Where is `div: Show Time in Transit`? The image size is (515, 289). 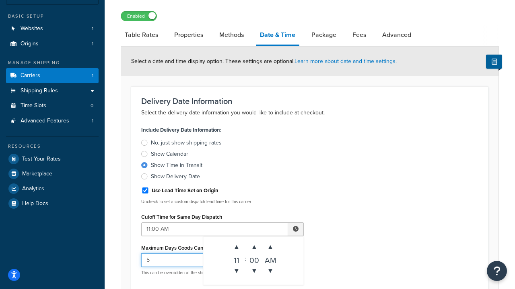
div: Show Time in Transit is located at coordinates (176, 166).